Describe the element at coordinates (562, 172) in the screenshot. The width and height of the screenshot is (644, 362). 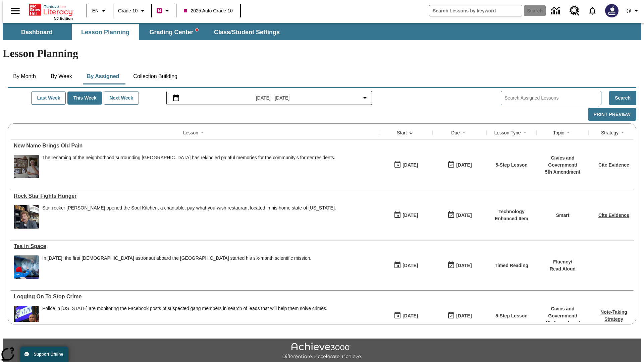
I see `p: 5th Amendment` at that location.